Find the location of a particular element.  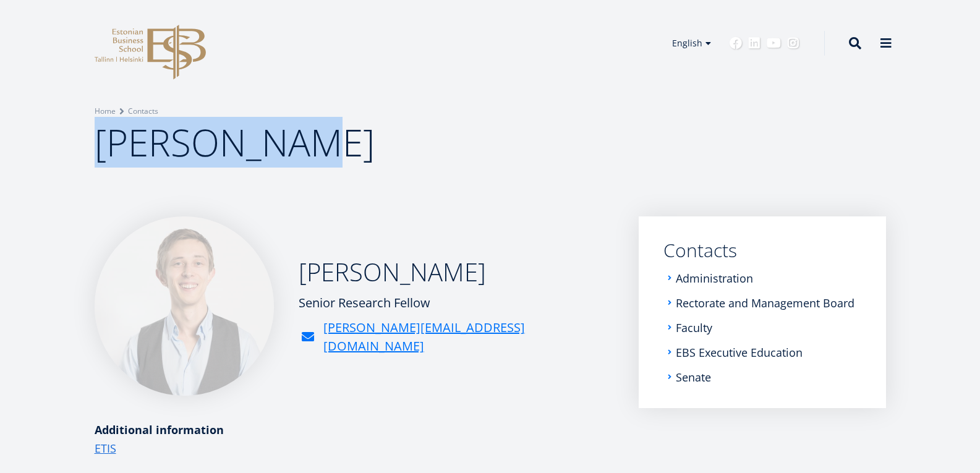

a: EBS Executive Education is located at coordinates (739, 353).